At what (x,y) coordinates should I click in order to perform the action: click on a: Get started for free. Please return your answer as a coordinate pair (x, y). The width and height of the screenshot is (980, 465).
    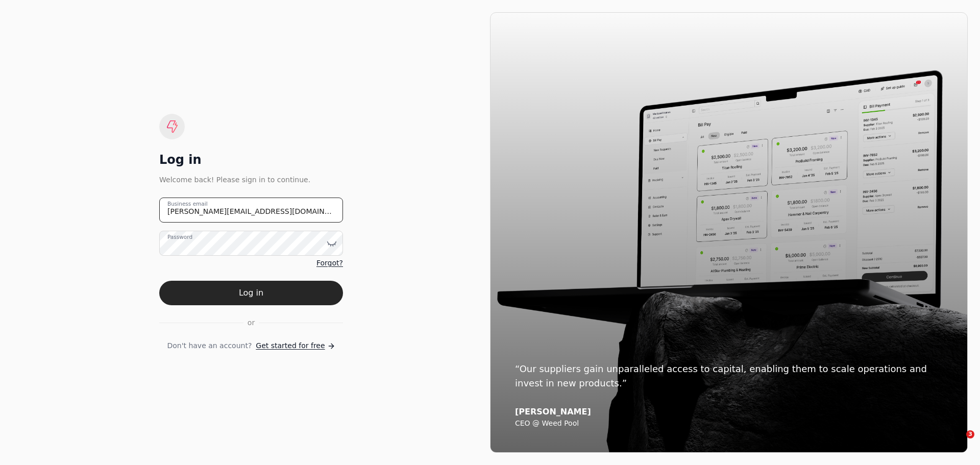
    Looking at the image, I should click on (295, 345).